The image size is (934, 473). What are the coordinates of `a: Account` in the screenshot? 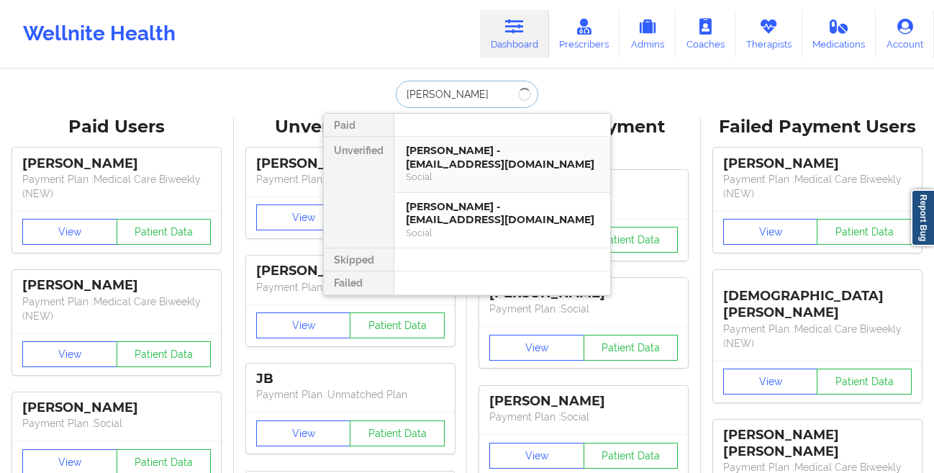 It's located at (905, 34).